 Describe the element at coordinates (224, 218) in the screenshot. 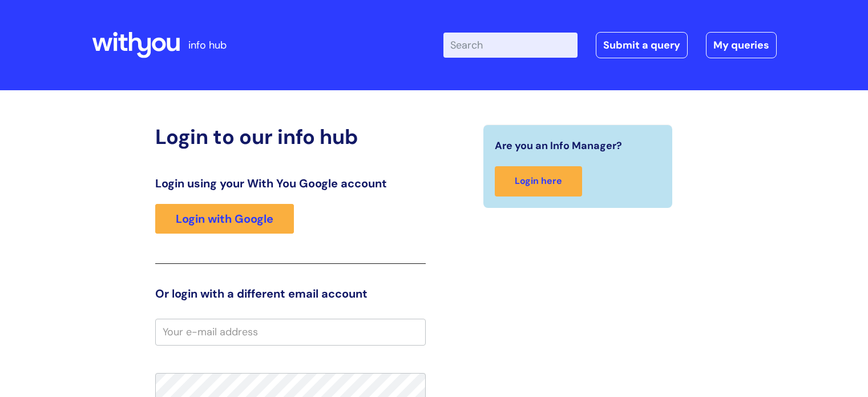

I see `a: Login with Google` at that location.